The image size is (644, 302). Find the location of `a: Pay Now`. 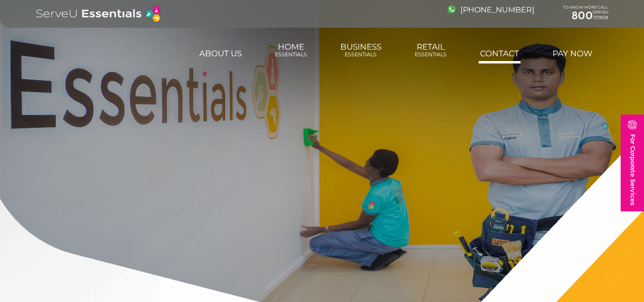

a: Pay Now is located at coordinates (573, 54).